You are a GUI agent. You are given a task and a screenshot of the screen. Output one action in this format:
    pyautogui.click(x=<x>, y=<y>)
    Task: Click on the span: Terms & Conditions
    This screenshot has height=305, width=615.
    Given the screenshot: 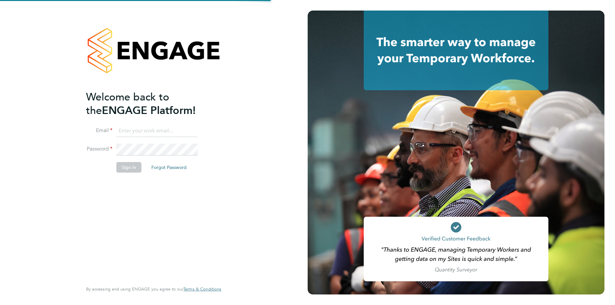 What is the action you would take?
    pyautogui.click(x=202, y=289)
    